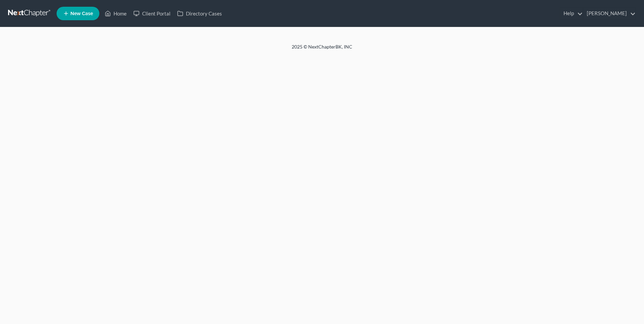  What do you see at coordinates (152, 14) in the screenshot?
I see `a: Client Portal` at bounding box center [152, 14].